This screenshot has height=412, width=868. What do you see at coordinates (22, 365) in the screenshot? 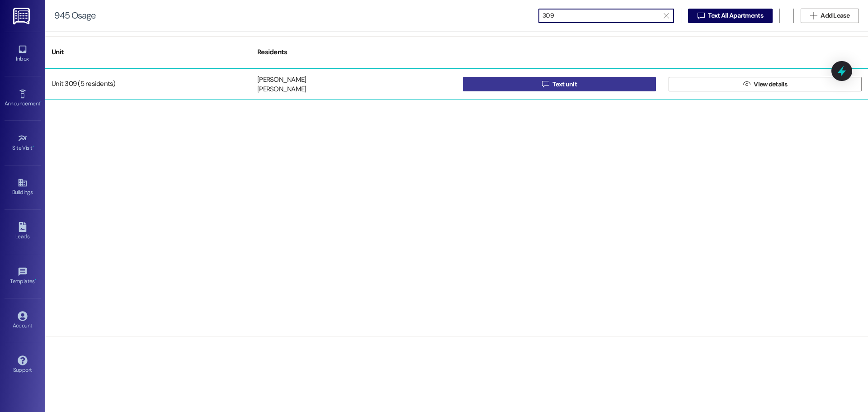
I see `a: Support` at bounding box center [22, 365].